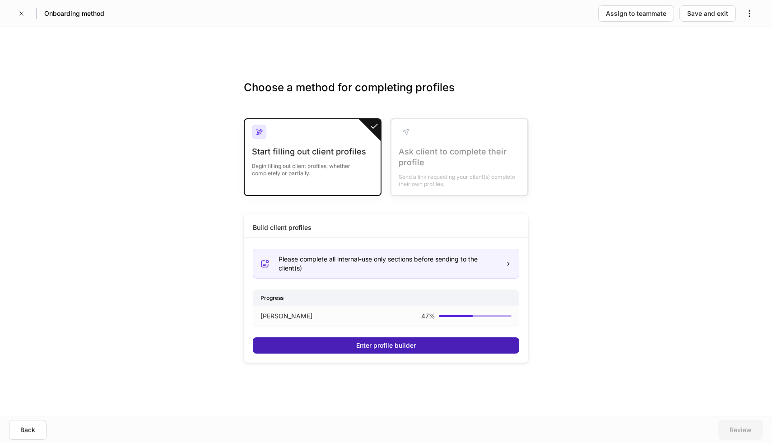 Image resolution: width=772 pixels, height=443 pixels. Describe the element at coordinates (28, 430) in the screenshot. I see `div: Back` at that location.